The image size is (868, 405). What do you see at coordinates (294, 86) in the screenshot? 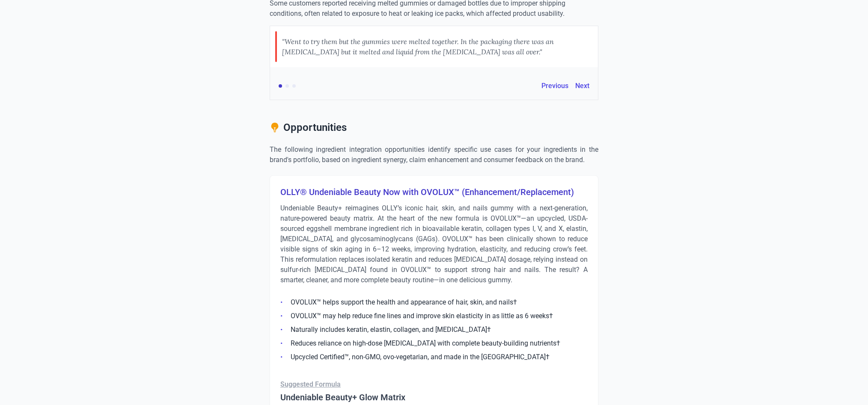
I see `button: Evidence 3` at bounding box center [294, 86].